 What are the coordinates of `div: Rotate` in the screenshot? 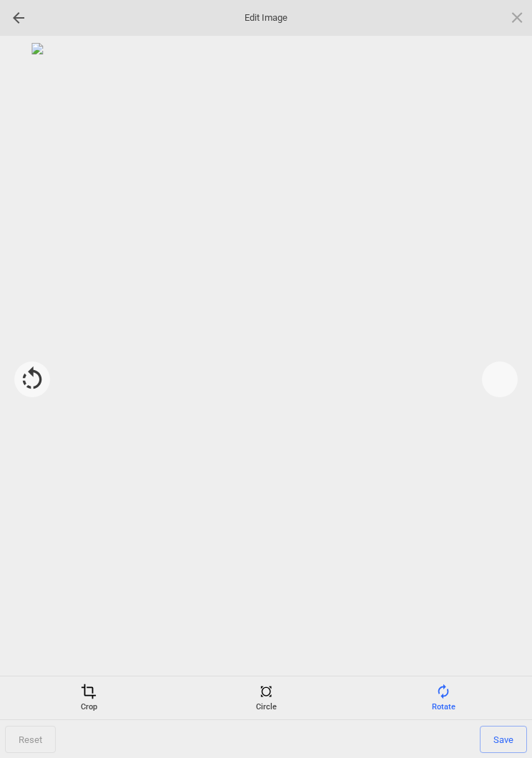 It's located at (443, 698).